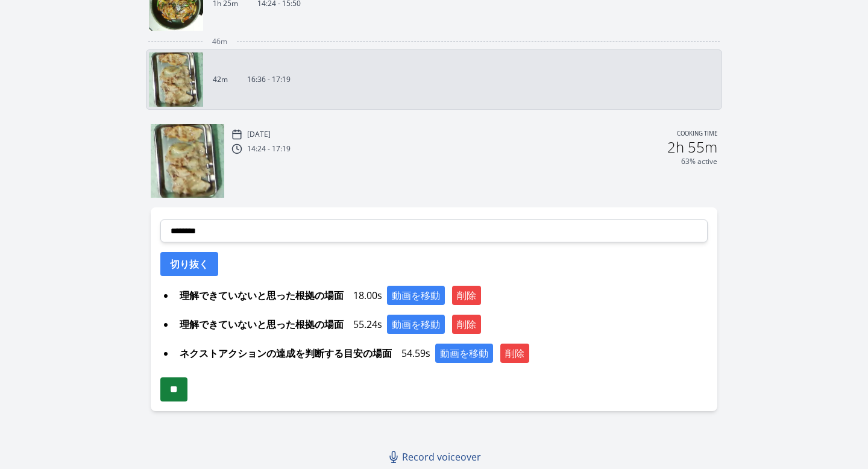  I want to click on p: Cooking time, so click(696, 134).